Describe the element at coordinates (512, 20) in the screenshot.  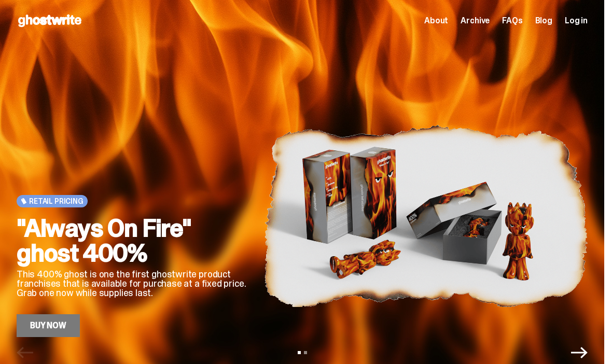
I see `span: FAQs` at that location.